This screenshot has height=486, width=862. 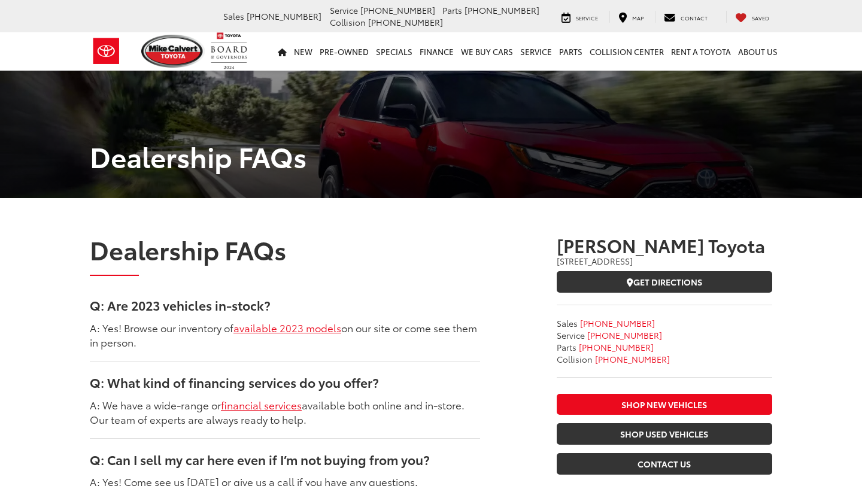 What do you see at coordinates (180, 305) in the screenshot?
I see `strong: Q: Are 2023 vehicles in-stock?` at bounding box center [180, 305].